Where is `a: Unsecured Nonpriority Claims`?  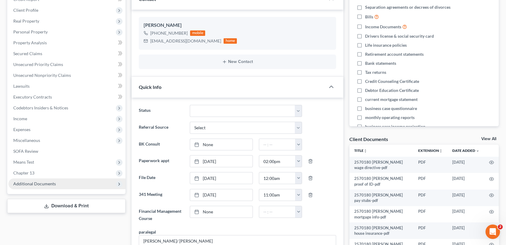
a: Unsecured Nonpriority Claims is located at coordinates (67, 75).